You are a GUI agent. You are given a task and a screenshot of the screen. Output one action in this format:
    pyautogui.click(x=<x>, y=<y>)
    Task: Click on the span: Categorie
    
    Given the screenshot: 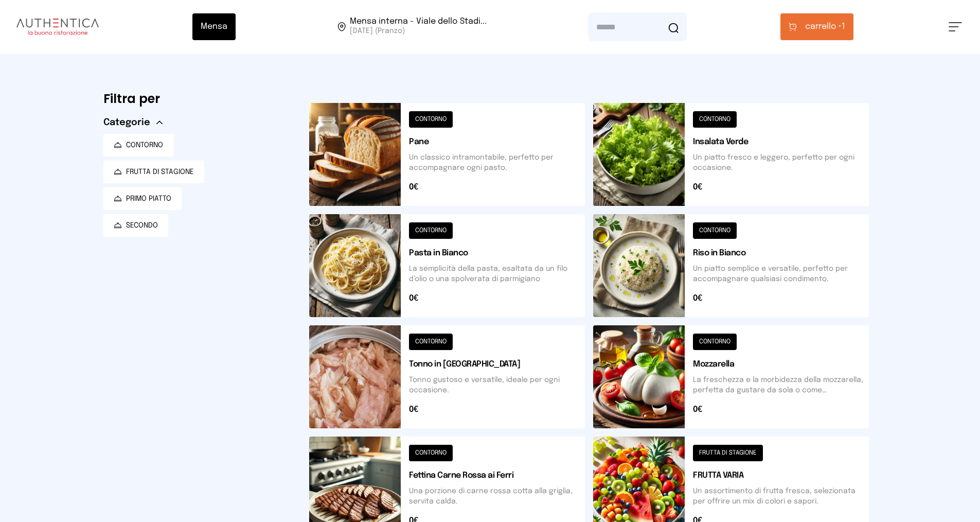 What is the action you would take?
    pyautogui.click(x=126, y=122)
    